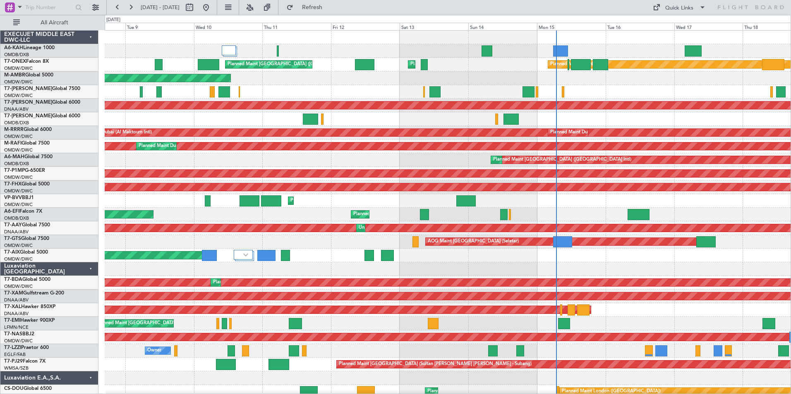  What do you see at coordinates (14, 130) in the screenshot?
I see `span: M-RRRR` at bounding box center [14, 130].